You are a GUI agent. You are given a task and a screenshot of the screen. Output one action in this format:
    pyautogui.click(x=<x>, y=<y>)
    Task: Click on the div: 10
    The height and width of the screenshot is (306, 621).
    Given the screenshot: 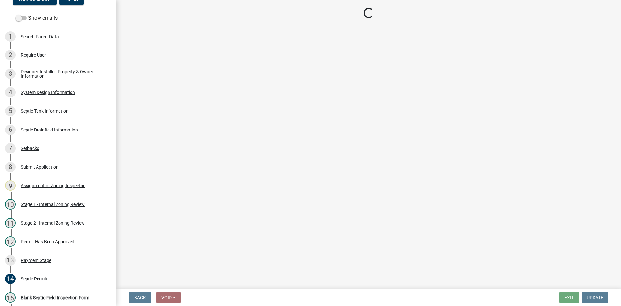 What is the action you would take?
    pyautogui.click(x=10, y=204)
    